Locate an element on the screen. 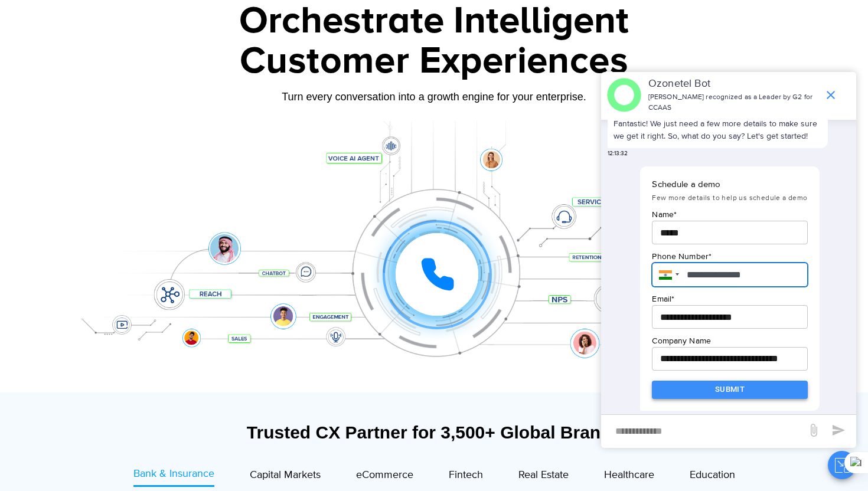 Image resolution: width=868 pixels, height=491 pixels. p: Phone Number * is located at coordinates (729, 256).